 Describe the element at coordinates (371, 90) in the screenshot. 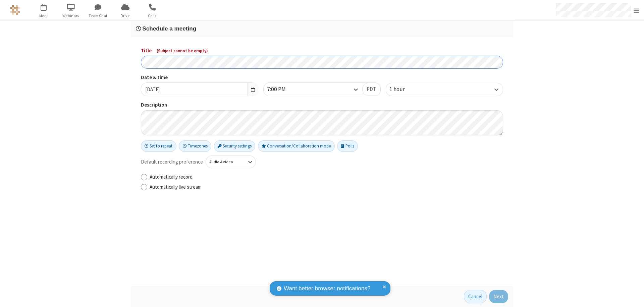

I see `button: PDT` at that location.